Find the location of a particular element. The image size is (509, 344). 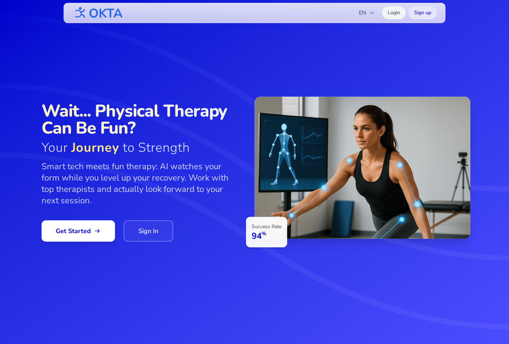

a: Sign up is located at coordinates (423, 13).